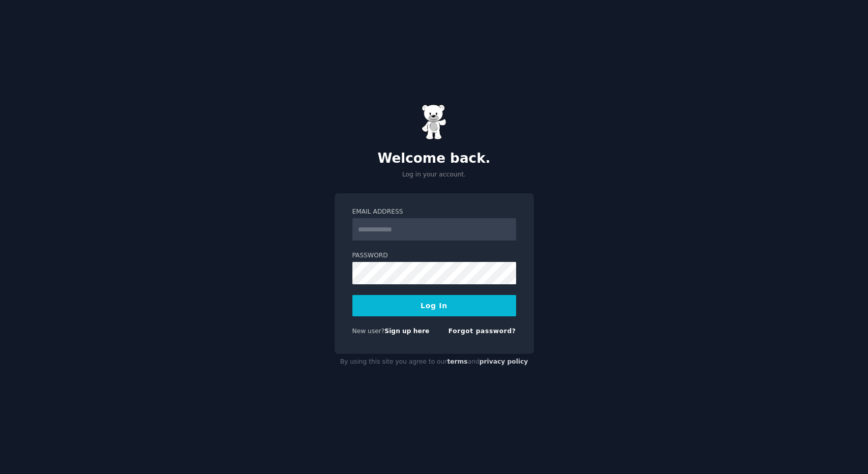  What do you see at coordinates (434, 175) in the screenshot?
I see `p: Log in your account.` at bounding box center [434, 175].